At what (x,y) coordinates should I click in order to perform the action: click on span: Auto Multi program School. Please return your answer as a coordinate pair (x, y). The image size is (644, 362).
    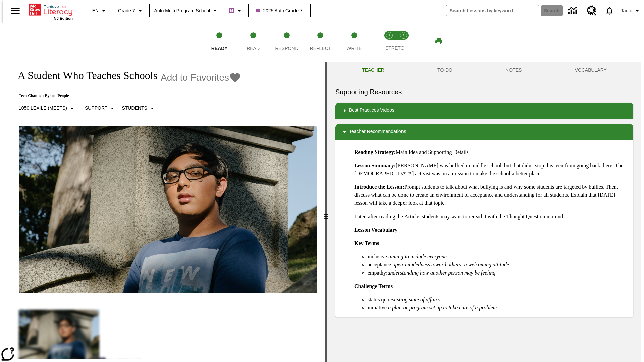
    Looking at the image, I should click on (182, 11).